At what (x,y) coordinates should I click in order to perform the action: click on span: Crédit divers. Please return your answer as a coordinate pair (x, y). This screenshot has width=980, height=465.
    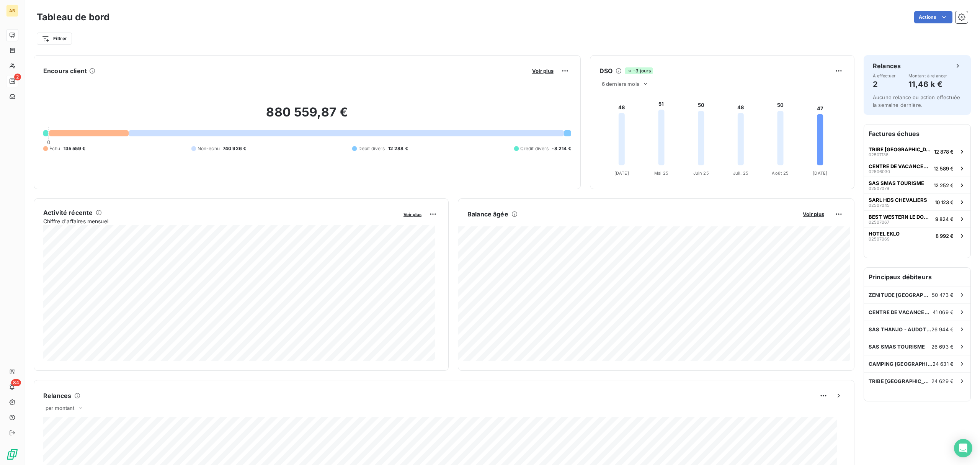
    Looking at the image, I should click on (534, 149).